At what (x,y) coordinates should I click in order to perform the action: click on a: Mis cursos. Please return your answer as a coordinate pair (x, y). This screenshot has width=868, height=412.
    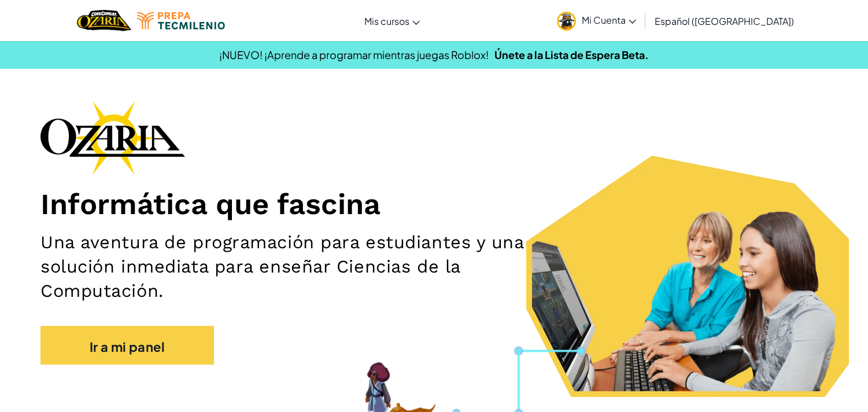
    Looking at the image, I should click on (392, 21).